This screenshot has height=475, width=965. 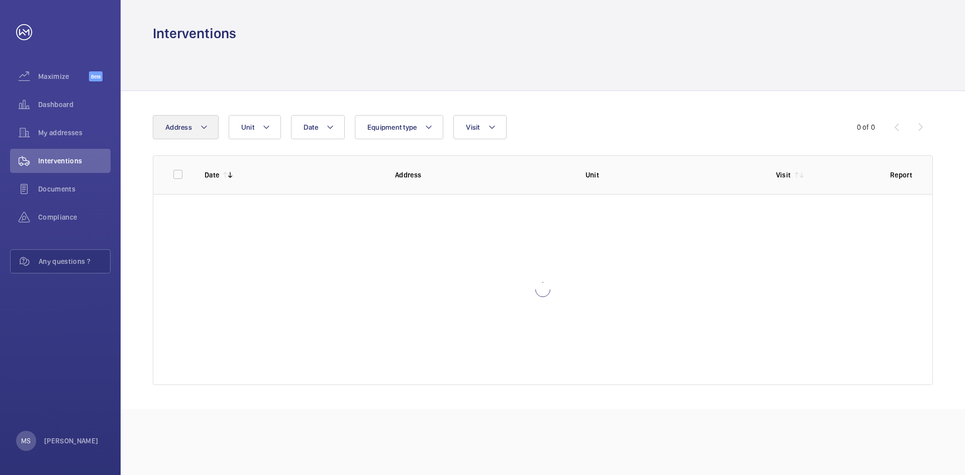 What do you see at coordinates (74, 217) in the screenshot?
I see `span: Compliance` at bounding box center [74, 217].